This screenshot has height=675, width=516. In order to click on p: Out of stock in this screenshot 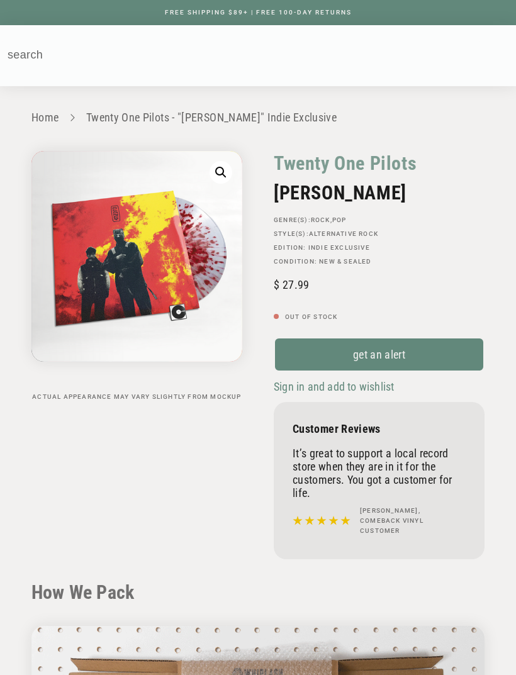, I will do `click(379, 317)`.